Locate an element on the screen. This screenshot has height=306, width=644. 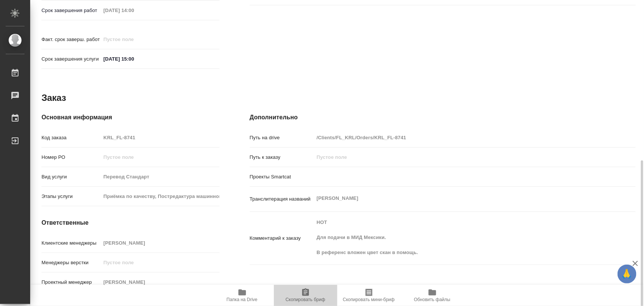
p: Срок завершения услуги is located at coordinates (71, 59).